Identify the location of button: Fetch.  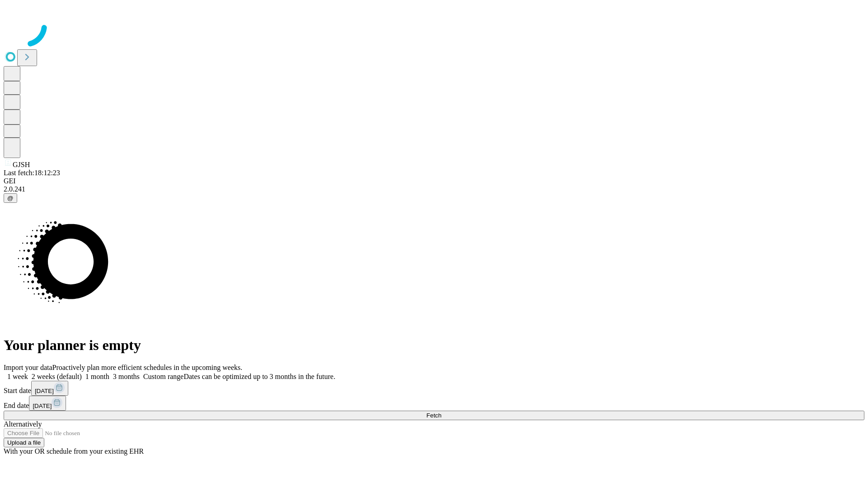
(434, 415).